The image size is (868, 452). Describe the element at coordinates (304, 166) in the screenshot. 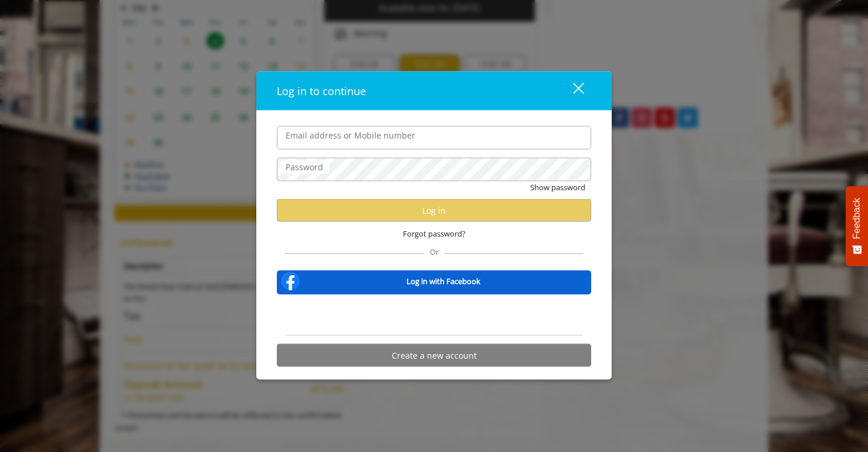

I see `label: Password` at that location.